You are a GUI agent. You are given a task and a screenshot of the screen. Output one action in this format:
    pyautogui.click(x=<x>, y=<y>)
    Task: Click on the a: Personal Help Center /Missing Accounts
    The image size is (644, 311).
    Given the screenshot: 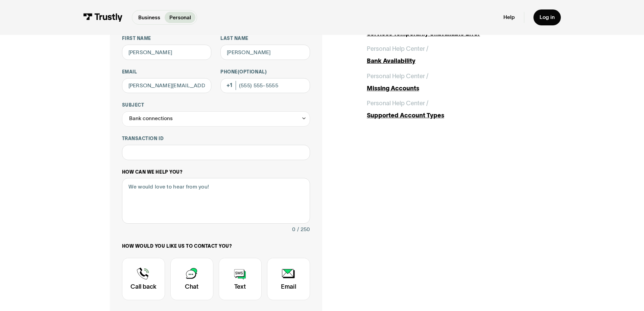 What is the action you would take?
    pyautogui.click(x=451, y=82)
    